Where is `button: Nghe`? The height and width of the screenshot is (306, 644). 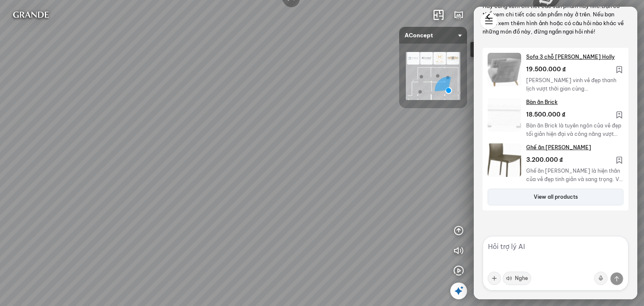
button: Nghe is located at coordinates (517, 278).